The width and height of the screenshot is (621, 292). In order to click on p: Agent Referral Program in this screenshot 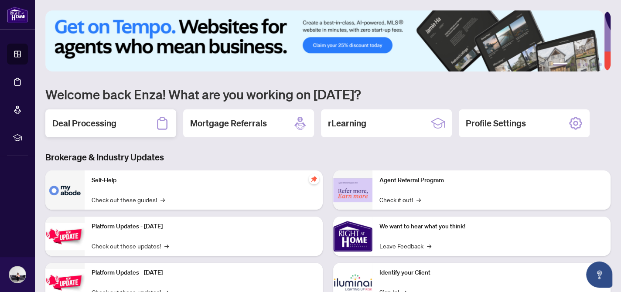, I will do `click(492, 181)`.